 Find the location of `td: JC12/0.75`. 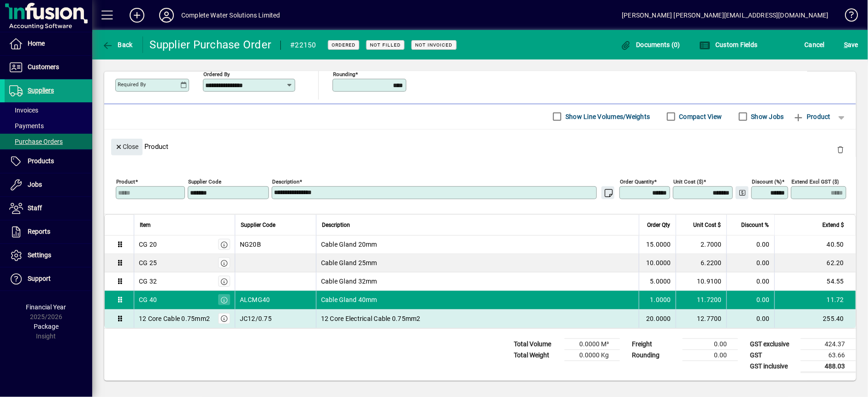

td: JC12/0.75 is located at coordinates (276, 318).